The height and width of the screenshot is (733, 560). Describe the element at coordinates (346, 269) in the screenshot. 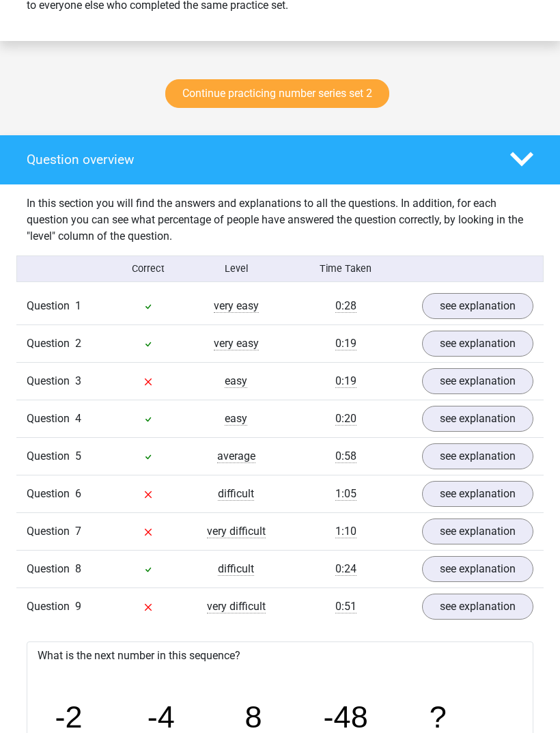

I see `div: Time Taken` at that location.